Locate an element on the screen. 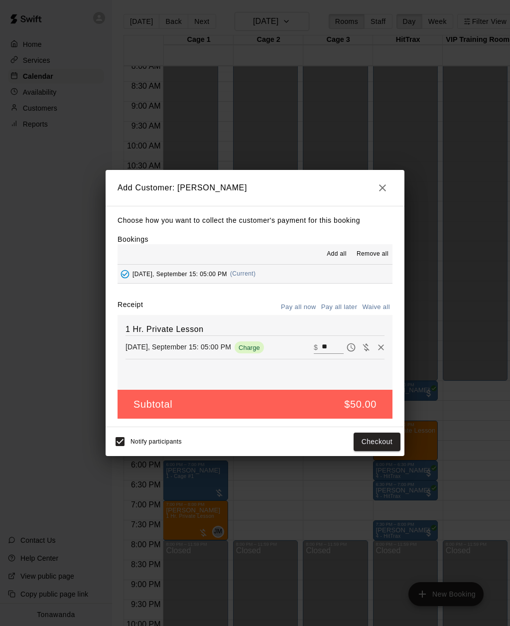 The image size is (510, 626). button: Waive all is located at coordinates (376, 307).